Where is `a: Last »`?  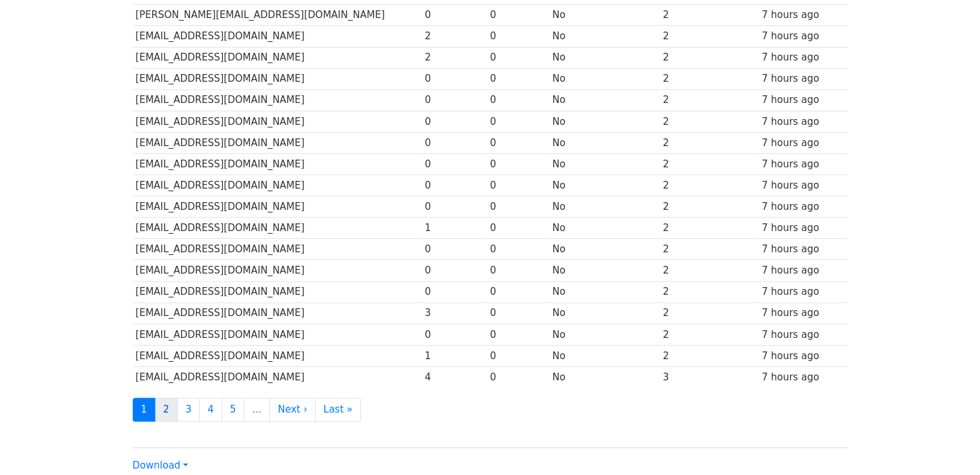 a: Last » is located at coordinates (338, 410).